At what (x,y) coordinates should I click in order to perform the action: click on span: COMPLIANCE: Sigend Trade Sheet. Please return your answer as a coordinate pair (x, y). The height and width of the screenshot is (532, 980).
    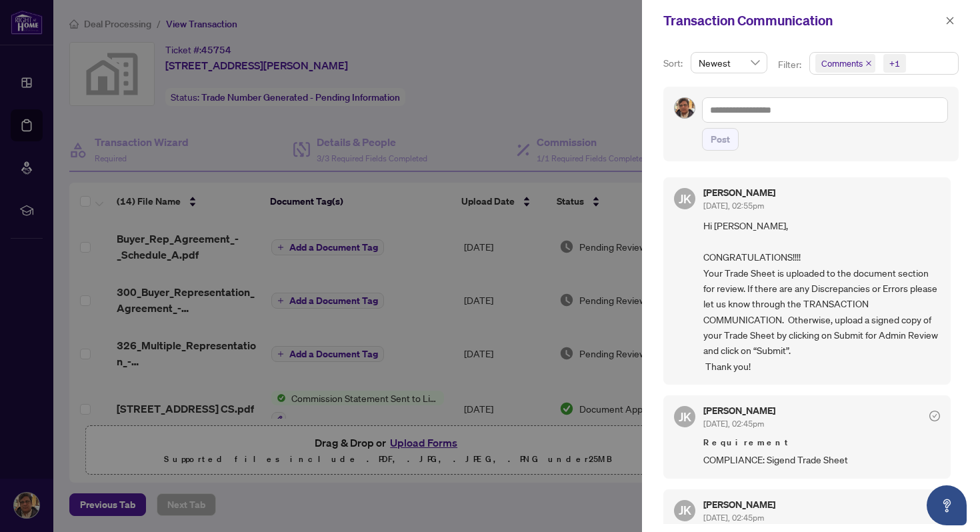
    Looking at the image, I should click on (821, 459).